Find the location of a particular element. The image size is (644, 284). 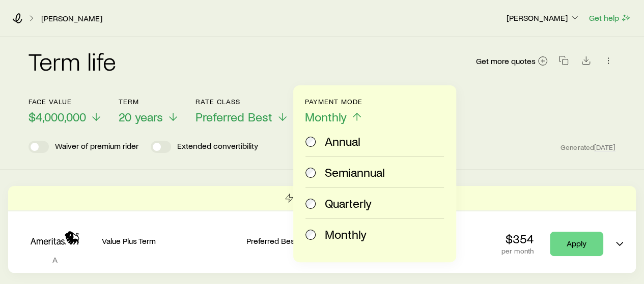

div: Term quotes is located at coordinates (322, 229).